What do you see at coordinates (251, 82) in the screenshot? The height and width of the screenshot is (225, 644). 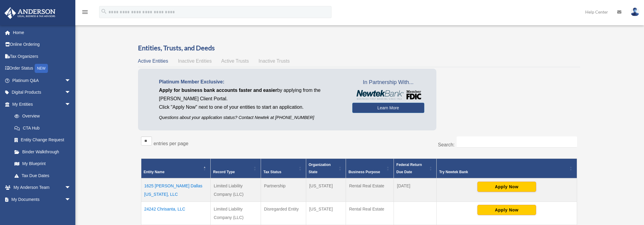 I see `p: Platinum Member Exclusive:` at bounding box center [251, 82].